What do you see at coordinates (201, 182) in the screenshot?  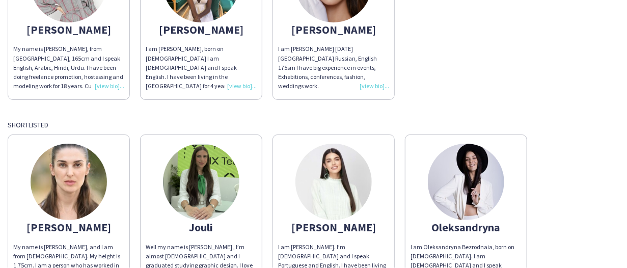 I see `img: thumb-3d0b2553-6c45-4a29-9489-c0299c010989.jpg` at bounding box center [201, 182].